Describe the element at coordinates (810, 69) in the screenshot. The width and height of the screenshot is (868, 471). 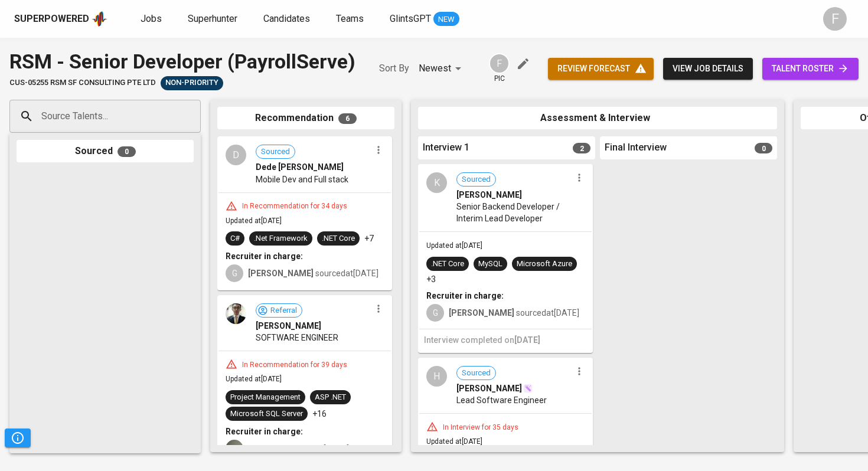
I see `a: talent roster` at that location.